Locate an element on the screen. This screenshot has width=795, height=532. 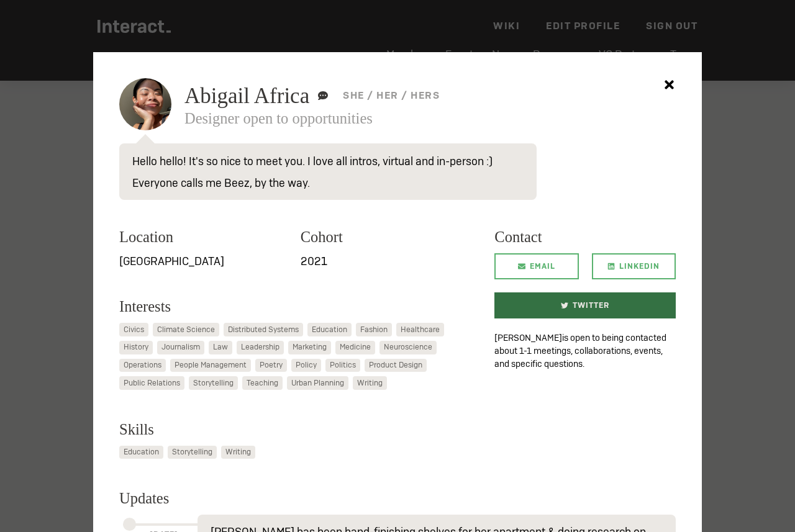
h3: Location is located at coordinates (203, 237).